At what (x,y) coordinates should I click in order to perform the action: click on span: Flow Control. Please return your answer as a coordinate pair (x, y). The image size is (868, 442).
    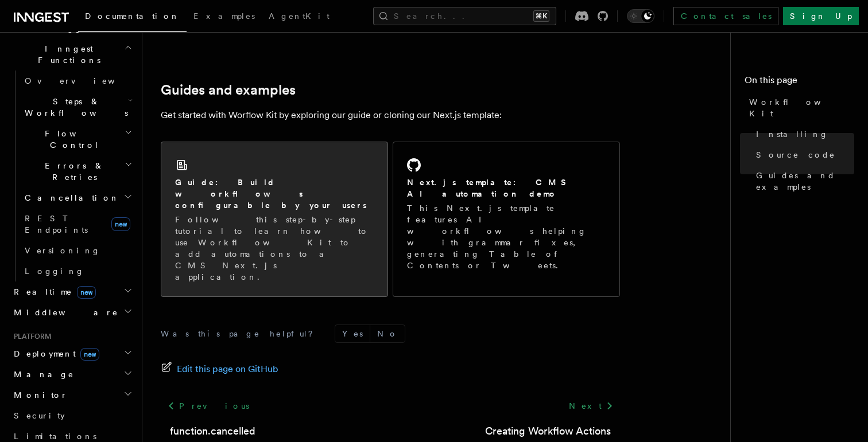
    Looking at the image, I should click on (73, 139).